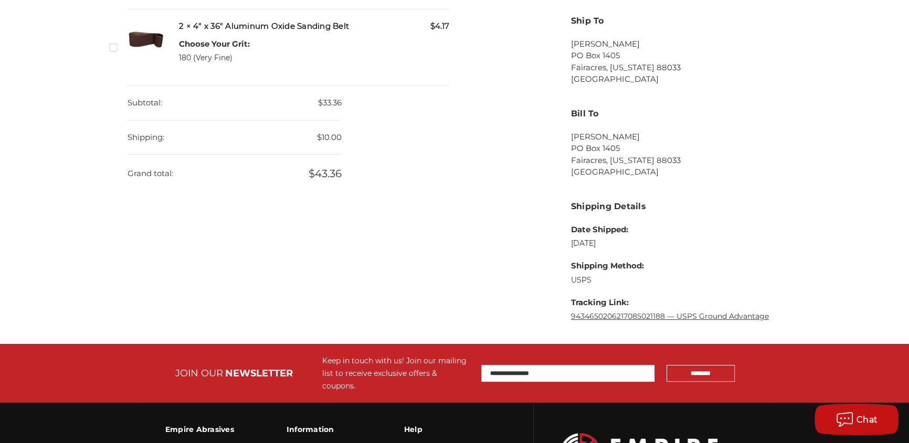 The height and width of the screenshot is (443, 909). I want to click on dd: $10.00, so click(235, 138).